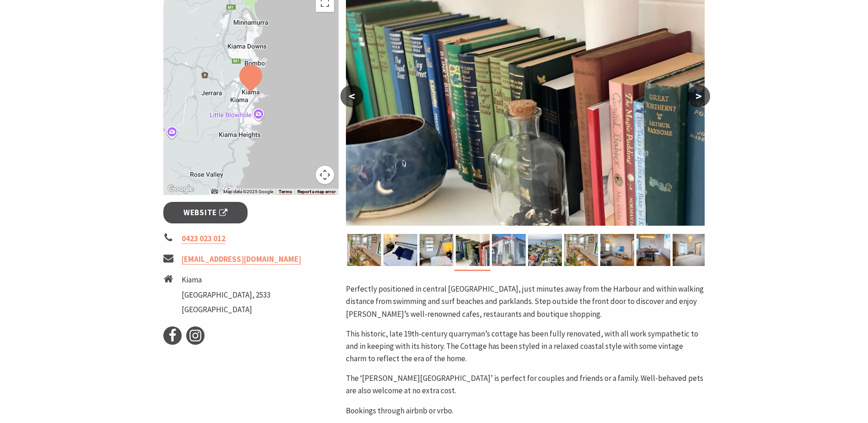 The width and height of the screenshot is (868, 423). I want to click on a: 0423 023 012, so click(204, 239).